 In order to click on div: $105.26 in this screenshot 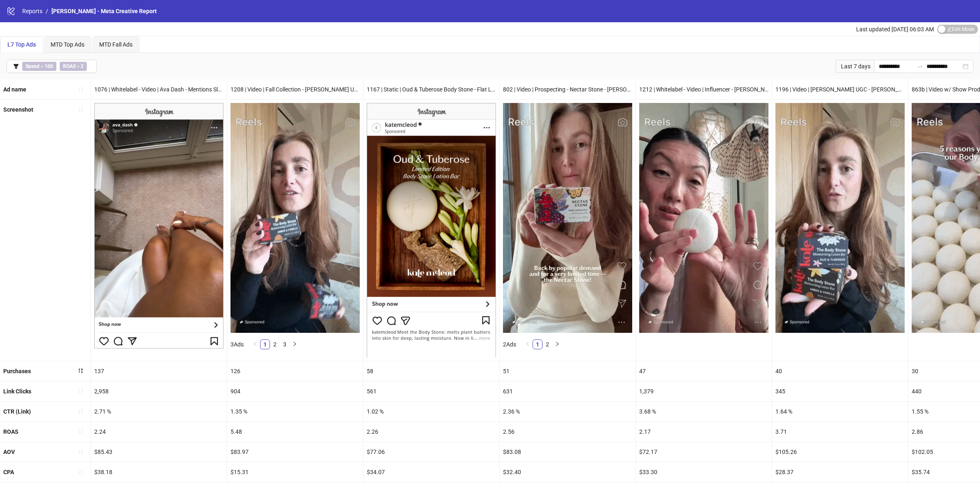, I will do `click(840, 452)`.